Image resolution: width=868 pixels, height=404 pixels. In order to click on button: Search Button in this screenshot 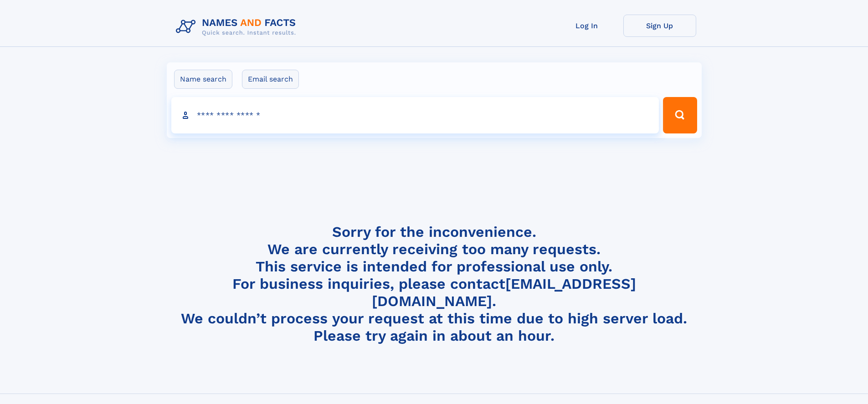, I will do `click(679, 115)`.